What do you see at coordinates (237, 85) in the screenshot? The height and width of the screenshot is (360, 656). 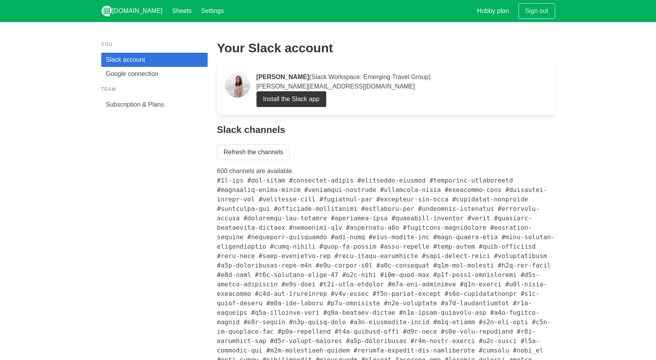 I see `img: 8982729124982_540749dd116be7fa3898_512.jpg` at bounding box center [237, 85].